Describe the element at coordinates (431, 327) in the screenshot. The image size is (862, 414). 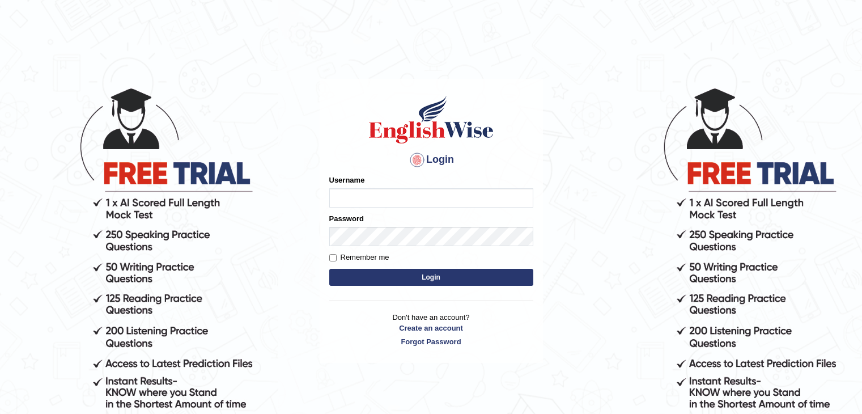
I see `a: Create an account` at that location.